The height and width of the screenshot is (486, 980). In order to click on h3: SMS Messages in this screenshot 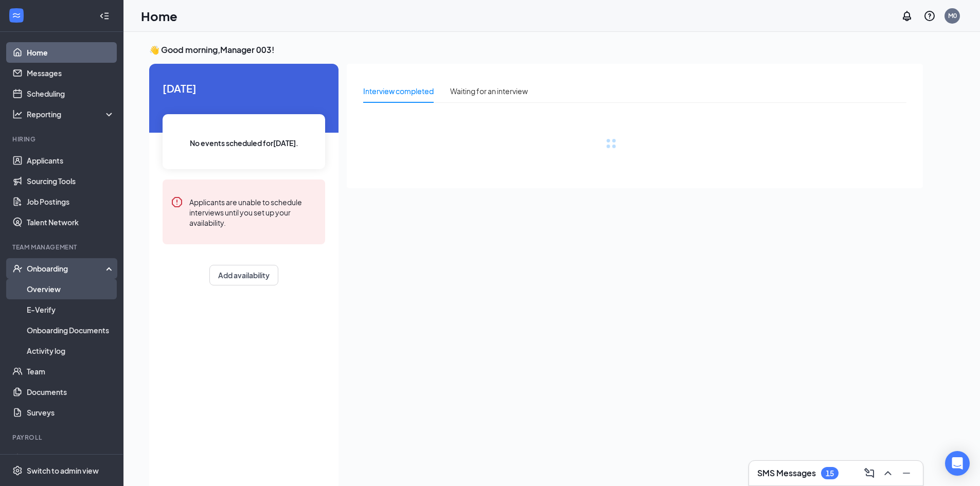, I will do `click(787, 473)`.